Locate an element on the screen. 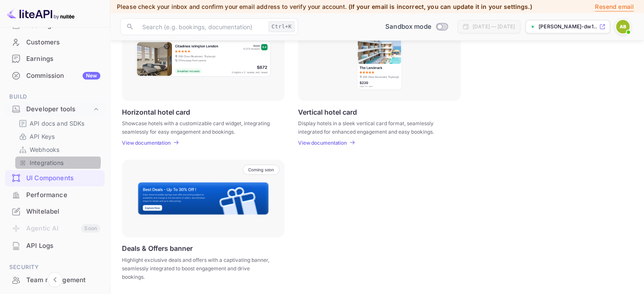  div: Integrations is located at coordinates (58, 162).